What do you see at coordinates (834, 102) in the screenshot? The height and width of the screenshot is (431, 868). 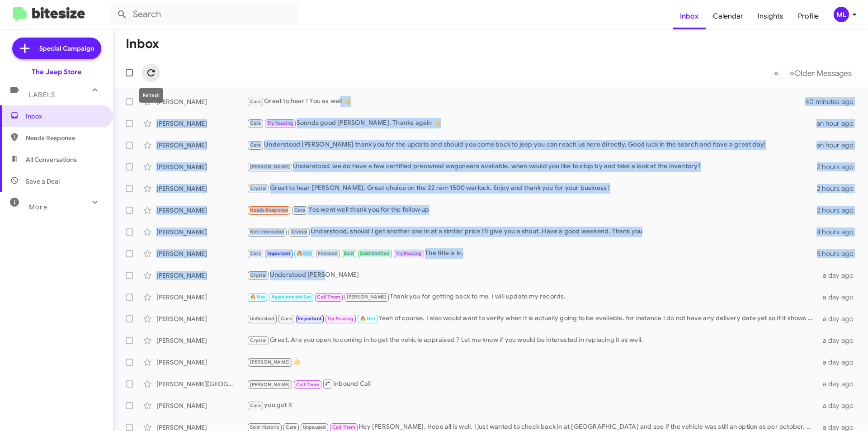 I see `div: 40 minutes ago` at bounding box center [834, 102].